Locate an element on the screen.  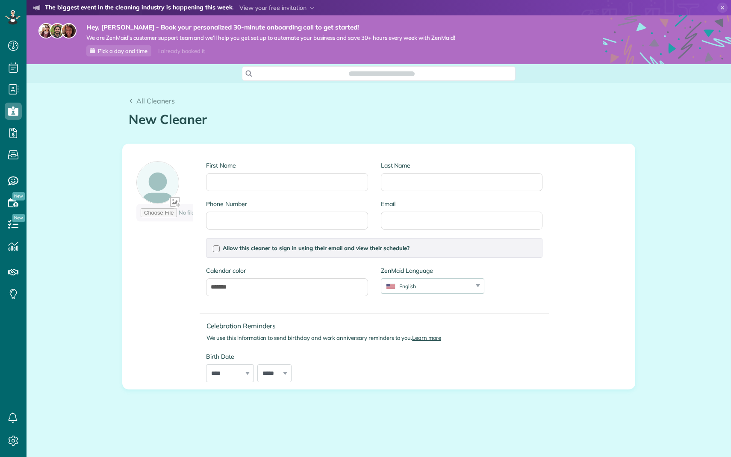
h4: Celebration Reminders is located at coordinates (378, 326).